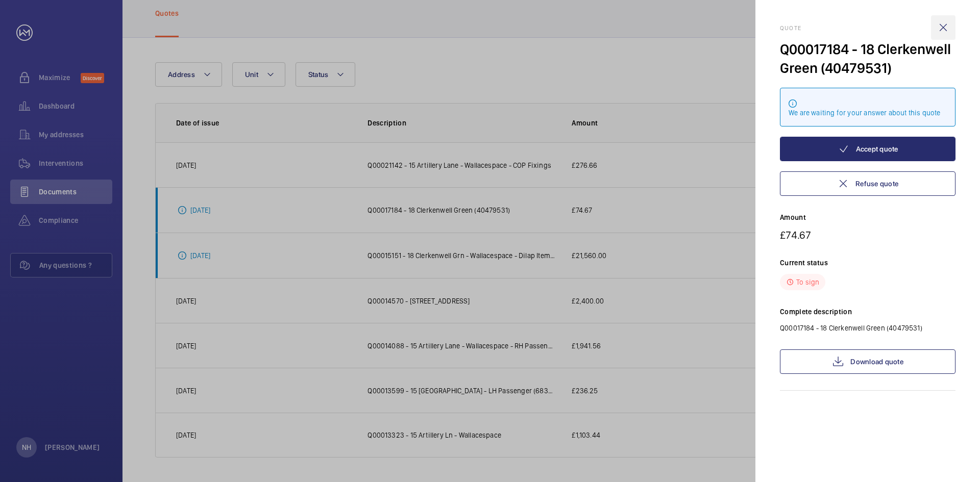 The image size is (980, 482). I want to click on p: To sign, so click(807, 282).